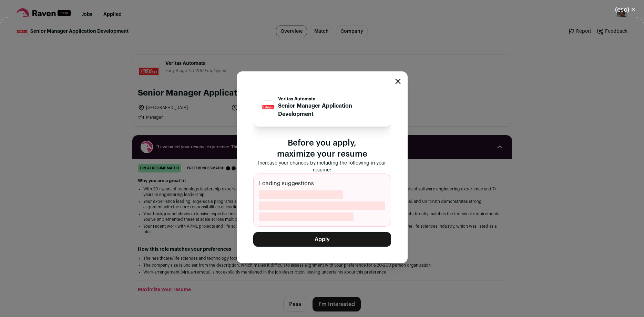 This screenshot has width=644, height=317. What do you see at coordinates (322, 239) in the screenshot?
I see `button: Apply` at bounding box center [322, 239].